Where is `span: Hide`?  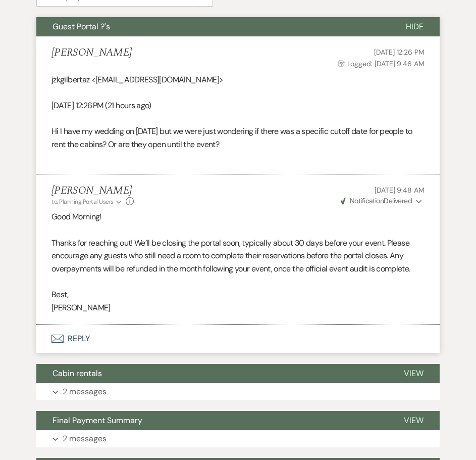 span: Hide is located at coordinates (415, 26).